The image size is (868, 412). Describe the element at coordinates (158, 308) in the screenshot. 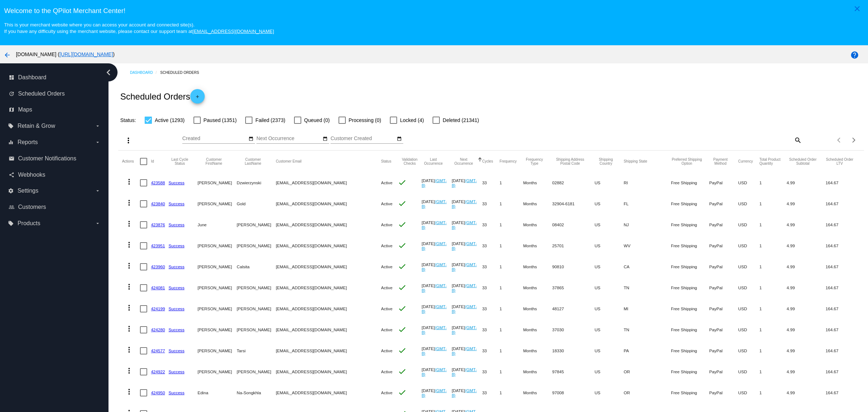

I see `a: 424199` at that location.